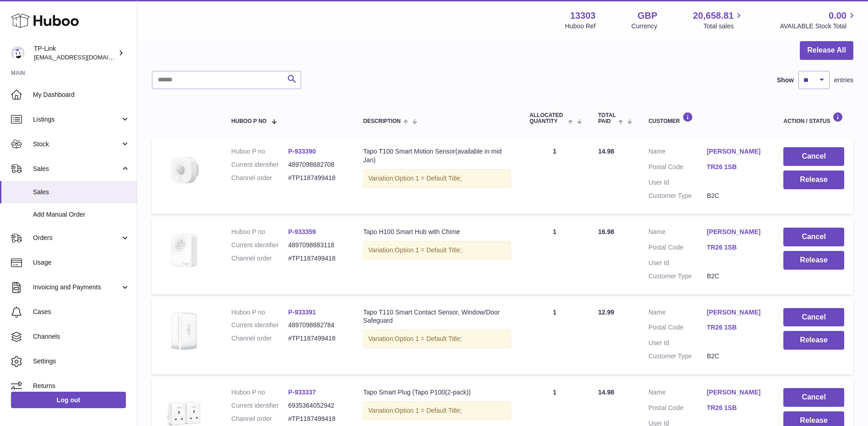 The height and width of the screenshot is (426, 868). Describe the element at coordinates (607, 119) in the screenshot. I see `span: Total paid` at that location.